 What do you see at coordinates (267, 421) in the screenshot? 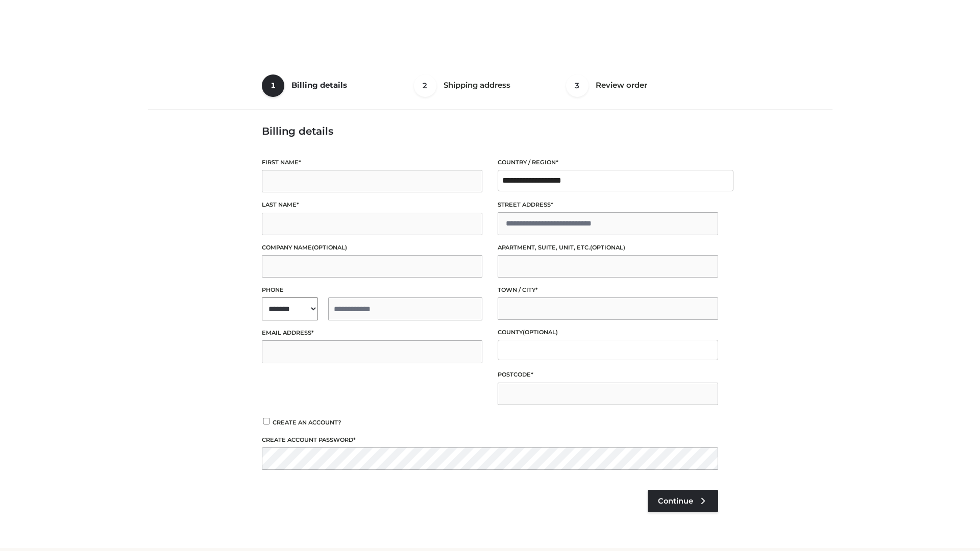
I see `input: Create an account?` at bounding box center [267, 421].